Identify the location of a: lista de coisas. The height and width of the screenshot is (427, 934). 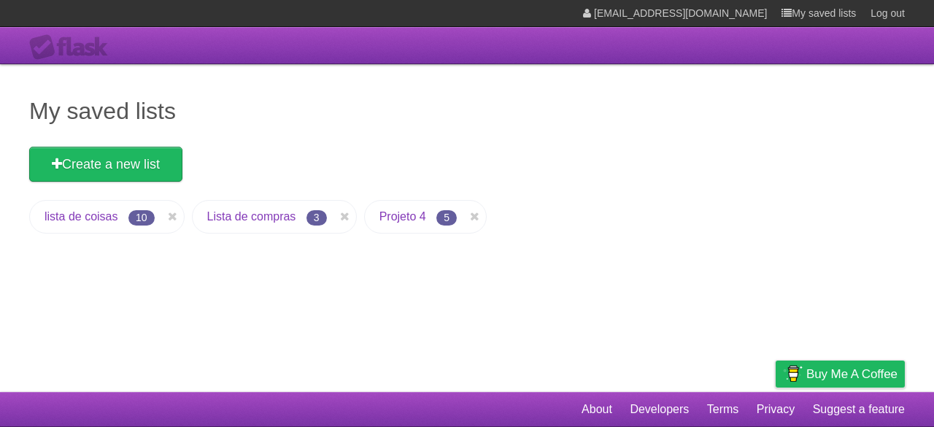
(81, 216).